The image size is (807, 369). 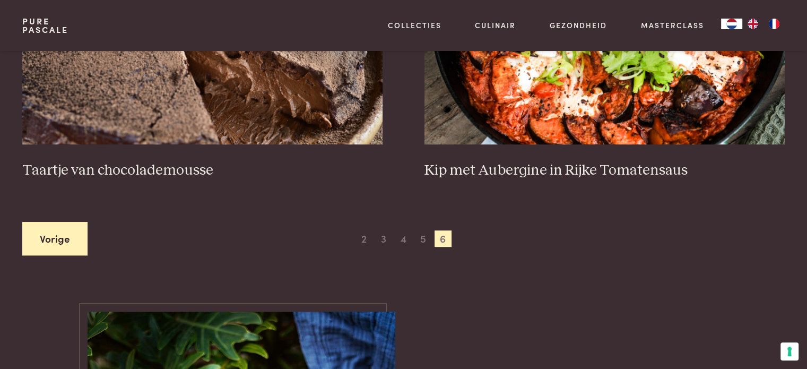 What do you see at coordinates (753, 24) in the screenshot?
I see `aside: Language selected: Nederlands` at bounding box center [753, 24].